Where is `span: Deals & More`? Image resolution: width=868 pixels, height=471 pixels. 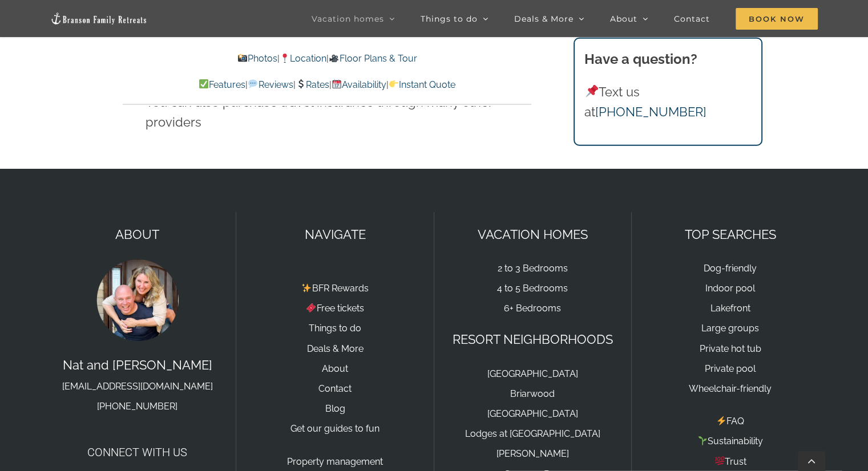 span: Deals & More is located at coordinates (544, 19).